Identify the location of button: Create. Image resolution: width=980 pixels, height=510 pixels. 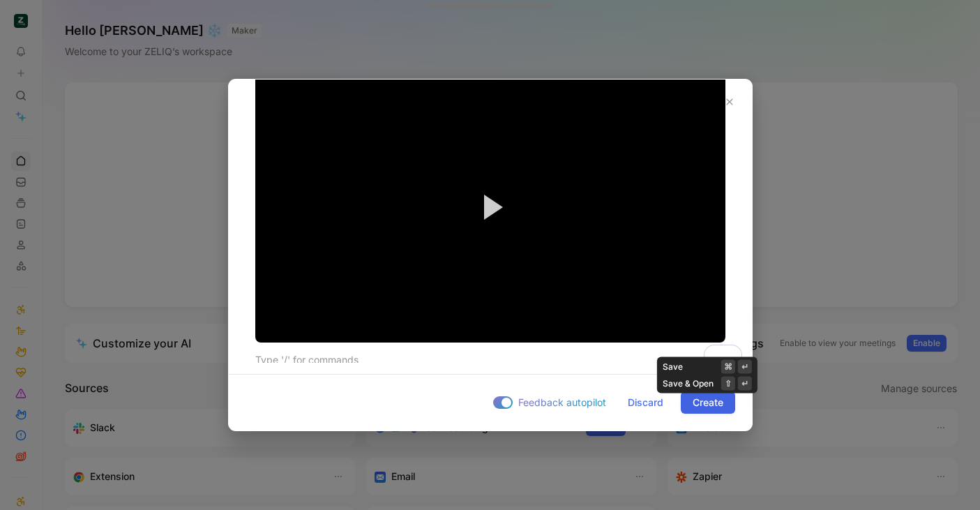
(708, 402).